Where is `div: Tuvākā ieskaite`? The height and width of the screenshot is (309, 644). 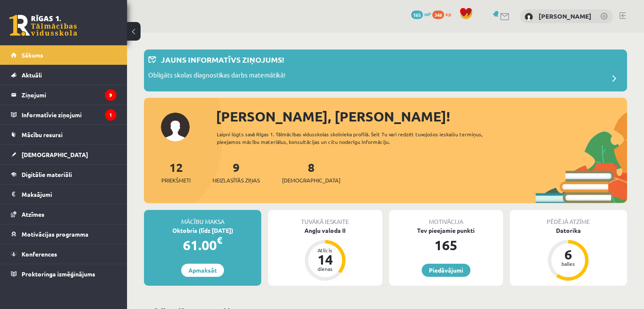
div: Tuvākā ieskaite is located at coordinates (324, 217).